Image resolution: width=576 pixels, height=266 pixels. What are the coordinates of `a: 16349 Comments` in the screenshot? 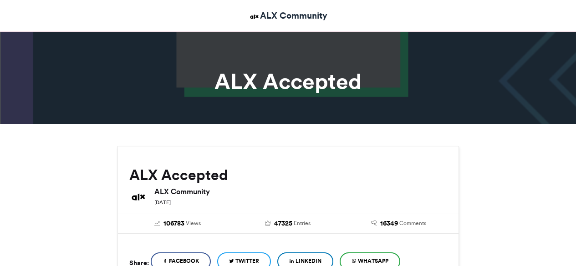 It's located at (399, 224).